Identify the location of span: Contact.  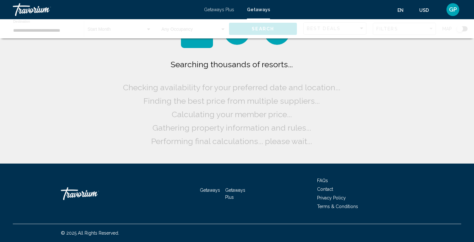
(325, 189).